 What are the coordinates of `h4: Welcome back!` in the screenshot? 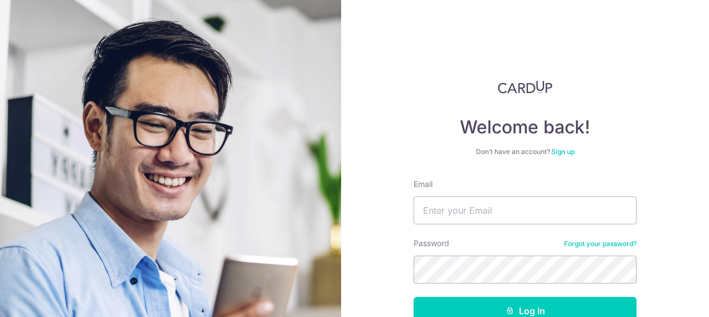 It's located at (525, 127).